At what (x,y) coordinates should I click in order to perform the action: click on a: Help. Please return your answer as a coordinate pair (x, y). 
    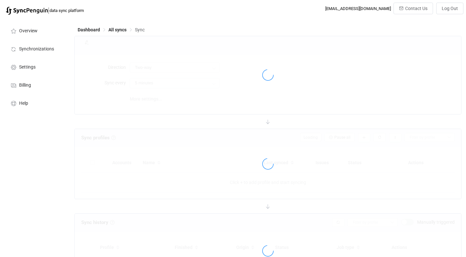
    Looking at the image, I should click on (36, 103).